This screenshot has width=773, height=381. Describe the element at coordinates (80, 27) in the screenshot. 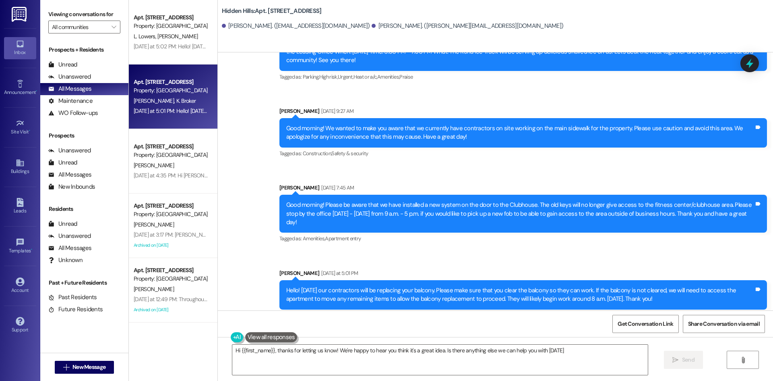

I see `input: All communities` at that location.